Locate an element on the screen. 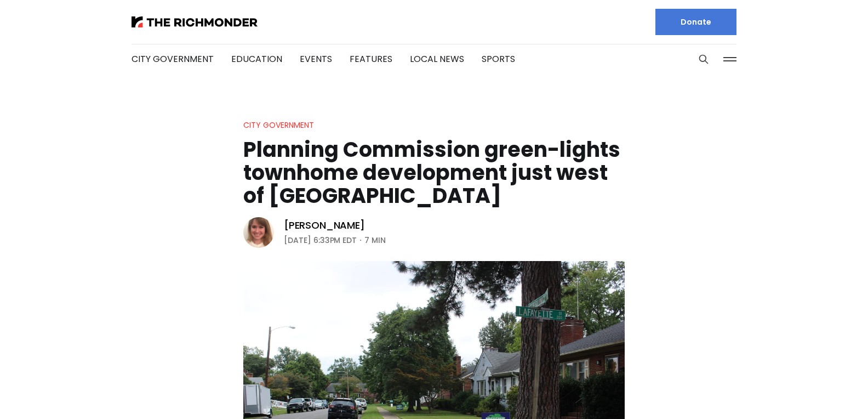 The image size is (868, 419). button: Search this site is located at coordinates (704, 59).